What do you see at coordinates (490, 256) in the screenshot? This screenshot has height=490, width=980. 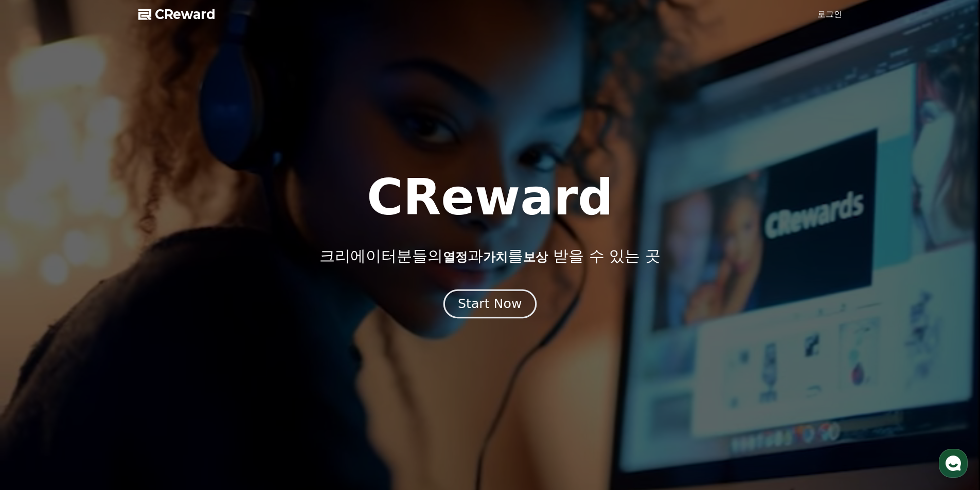 I see `p: 크리에이터분들의 과 를 받을 수 있는 곳` at bounding box center [490, 256].